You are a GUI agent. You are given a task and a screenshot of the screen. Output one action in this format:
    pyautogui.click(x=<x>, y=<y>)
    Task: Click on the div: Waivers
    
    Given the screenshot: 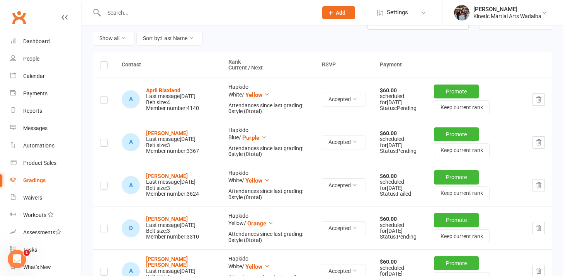 What is the action you would take?
    pyautogui.click(x=32, y=198)
    